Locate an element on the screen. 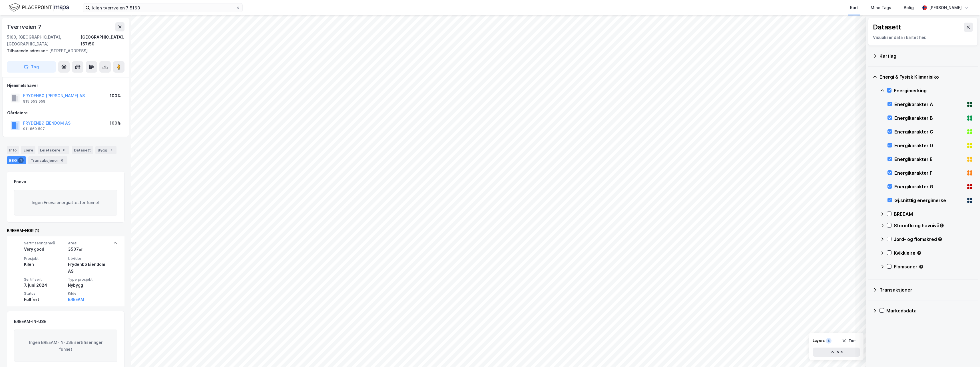 The height and width of the screenshot is (367, 980). div: Kart is located at coordinates (854, 8).